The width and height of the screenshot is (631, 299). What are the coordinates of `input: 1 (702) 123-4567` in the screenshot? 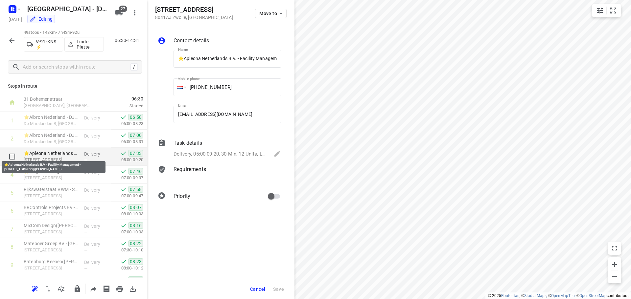 It's located at (227, 87).